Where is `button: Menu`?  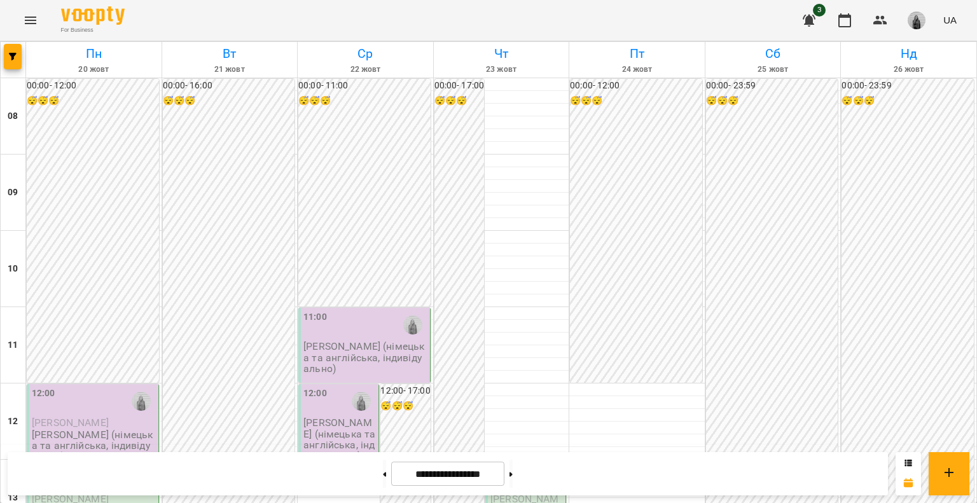 button: Menu is located at coordinates (31, 20).